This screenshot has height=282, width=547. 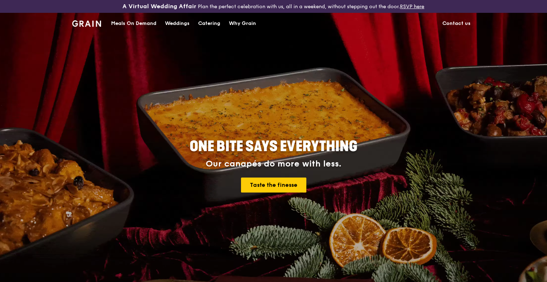 What do you see at coordinates (86, 24) in the screenshot?
I see `img: Grain` at bounding box center [86, 24].